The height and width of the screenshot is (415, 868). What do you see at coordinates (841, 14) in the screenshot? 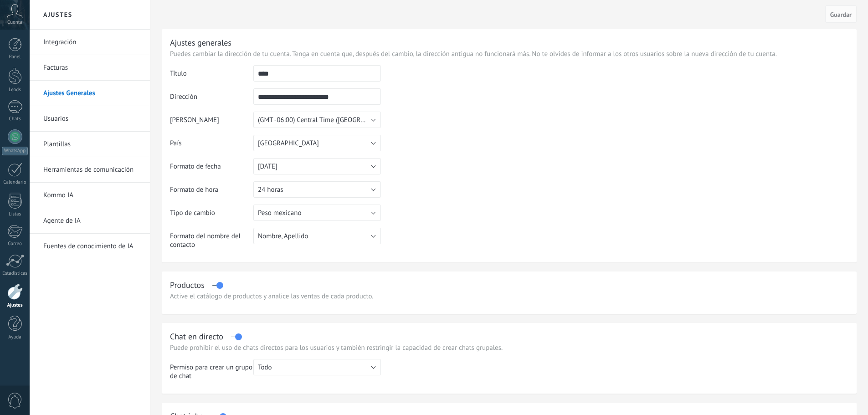
I see `span: Guardar` at bounding box center [841, 14].